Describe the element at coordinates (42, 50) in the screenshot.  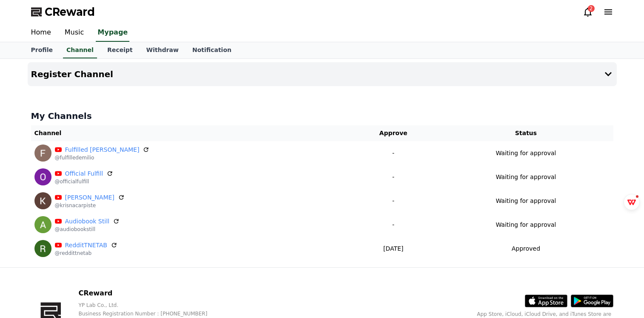
I see `a: Profile` at that location.